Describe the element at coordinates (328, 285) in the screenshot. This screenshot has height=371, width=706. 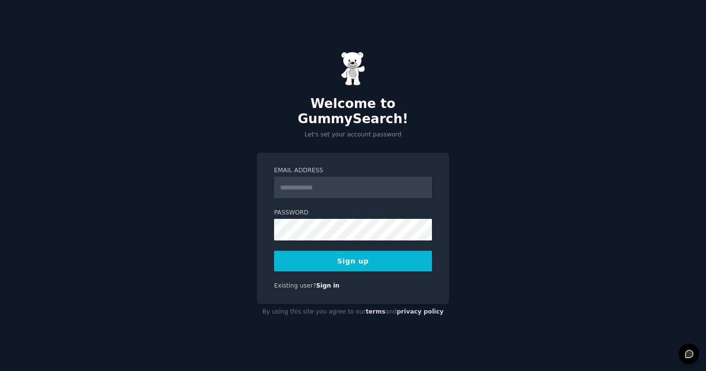
I see `a: Sign in` at that location.